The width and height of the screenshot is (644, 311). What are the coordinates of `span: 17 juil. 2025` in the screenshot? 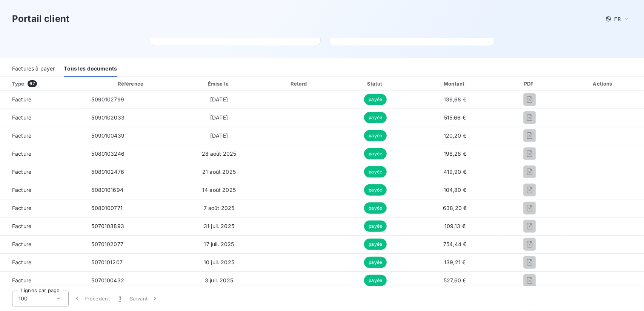 It's located at (219, 244).